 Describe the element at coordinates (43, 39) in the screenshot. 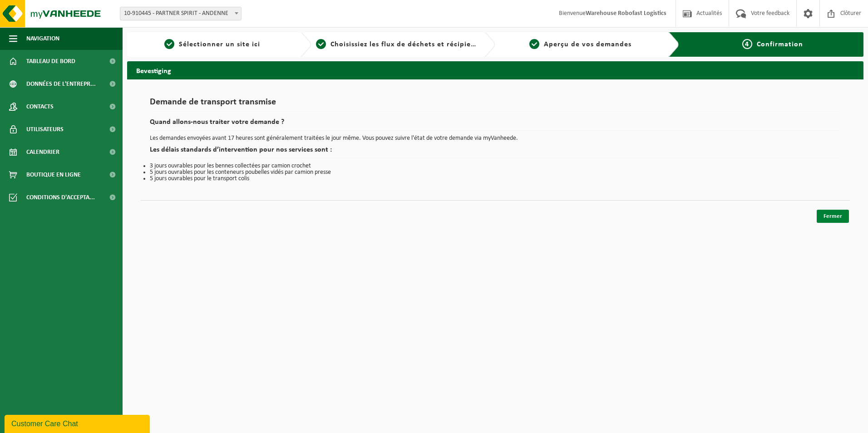

I see `span: Navigation` at that location.